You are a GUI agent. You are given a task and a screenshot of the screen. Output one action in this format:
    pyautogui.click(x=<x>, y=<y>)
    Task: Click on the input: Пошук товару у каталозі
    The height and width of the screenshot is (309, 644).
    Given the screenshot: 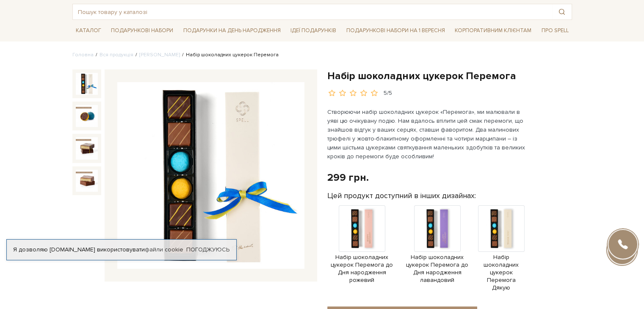 What is the action you would take?
    pyautogui.click(x=312, y=12)
    